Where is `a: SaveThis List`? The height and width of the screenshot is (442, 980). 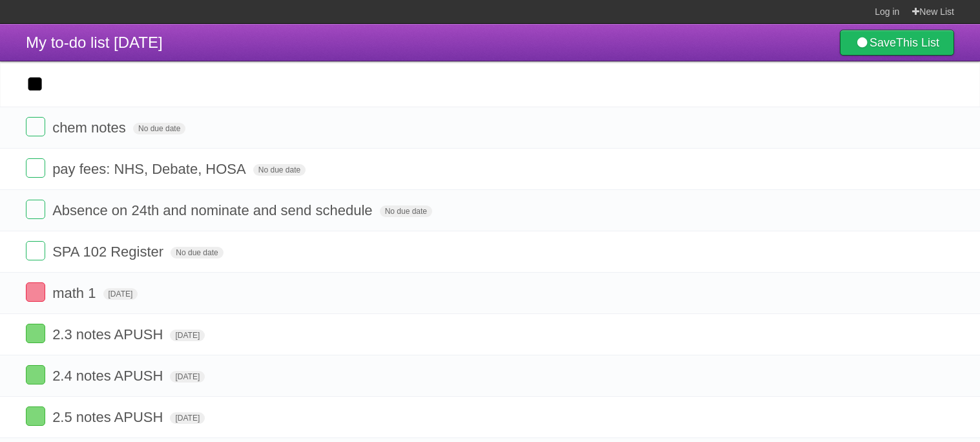
a: SaveThis List is located at coordinates (896, 42).